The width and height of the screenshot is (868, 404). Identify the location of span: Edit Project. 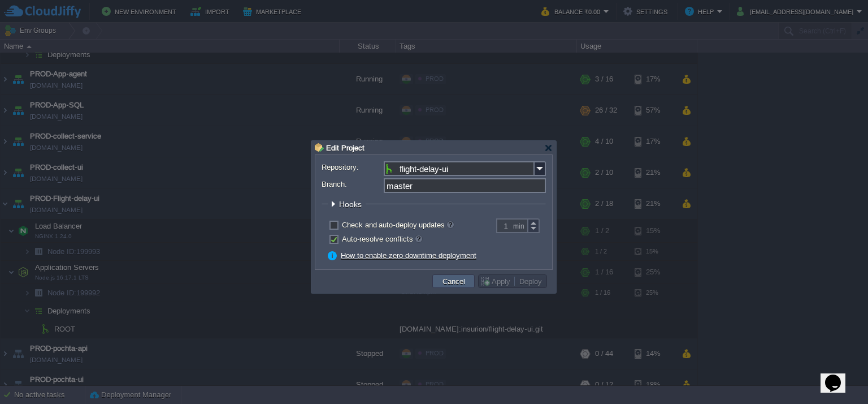
(345, 148).